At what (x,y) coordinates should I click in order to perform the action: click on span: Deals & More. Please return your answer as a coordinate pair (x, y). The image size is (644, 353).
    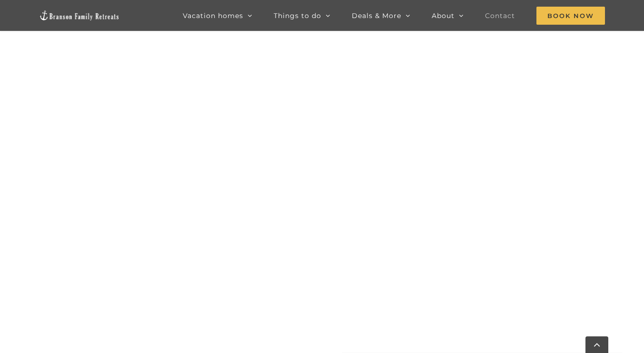
    Looking at the image, I should click on (376, 16).